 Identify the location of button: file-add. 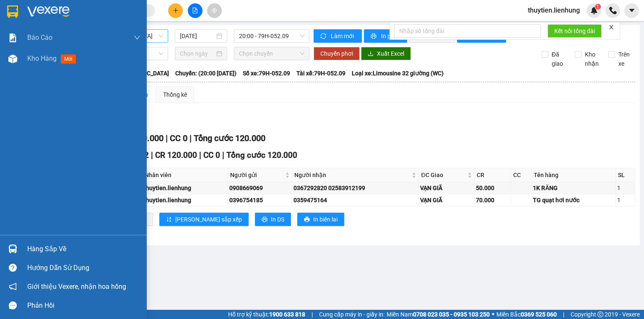
(195, 11).